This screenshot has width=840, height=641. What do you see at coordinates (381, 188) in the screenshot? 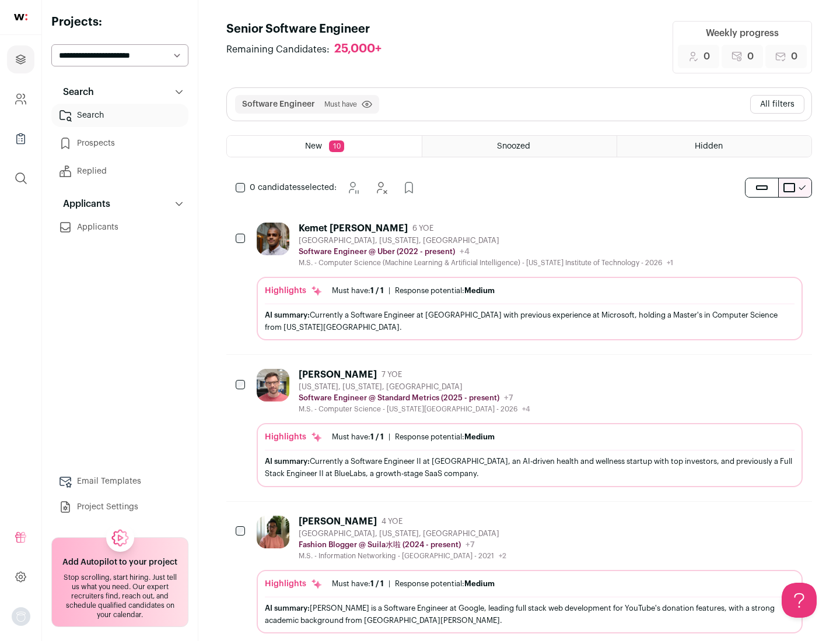
I see `button: Hide` at bounding box center [381, 188].